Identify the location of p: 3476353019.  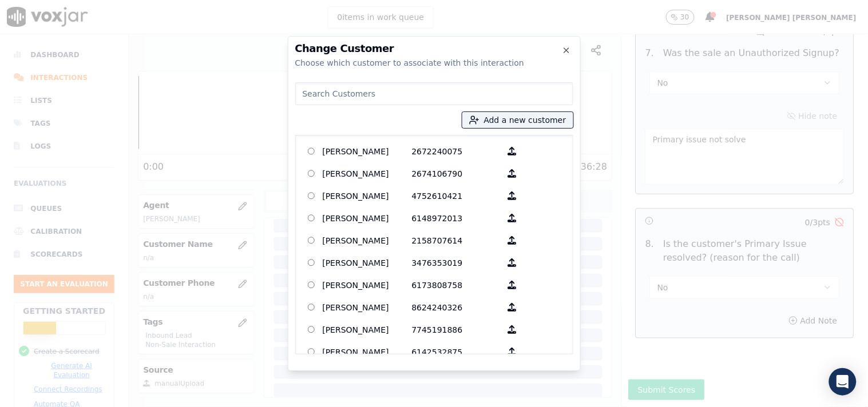
(457, 262).